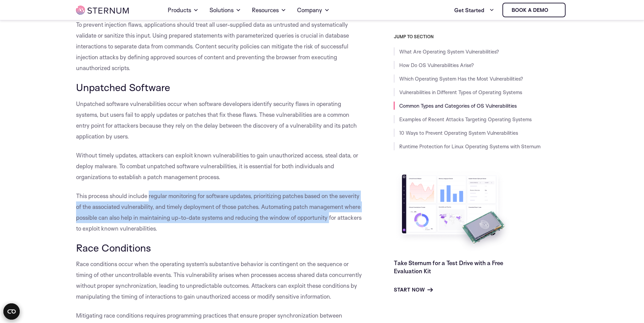  Describe the element at coordinates (216, 120) in the screenshot. I see `span: Unpatched software vulnerabilities occur when software developers identify security flaws in oper...` at that location.